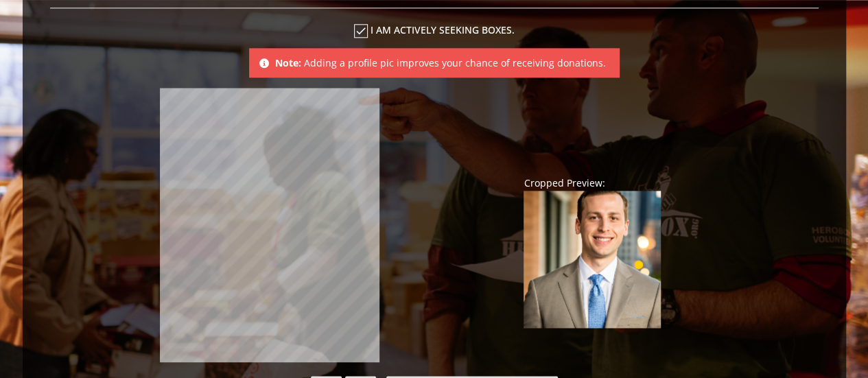  What do you see at coordinates (592, 183) in the screenshot?
I see `div: Cropped Preview:` at bounding box center [592, 183].